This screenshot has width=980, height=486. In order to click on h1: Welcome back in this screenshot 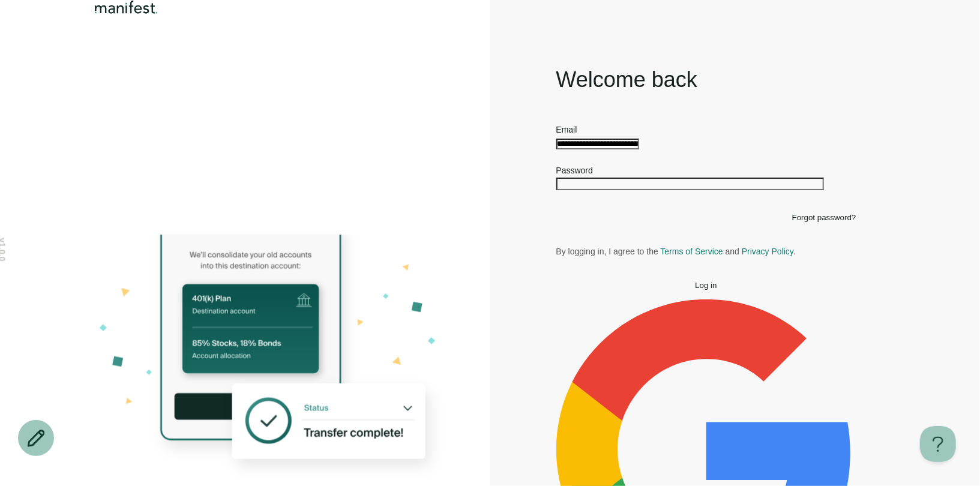, I will do `click(706, 80)`.